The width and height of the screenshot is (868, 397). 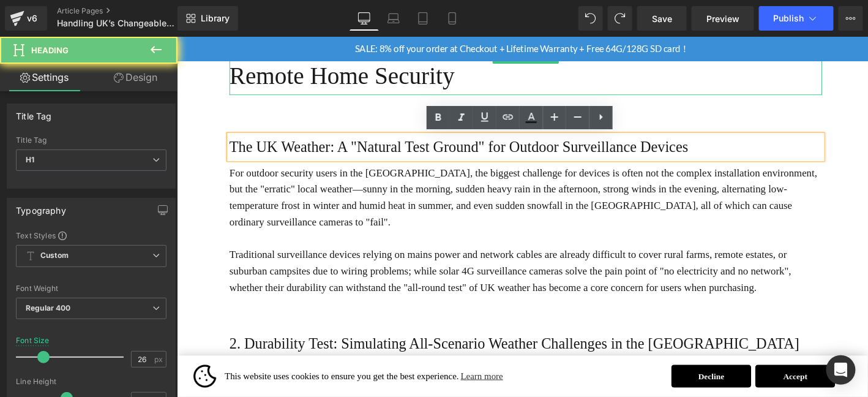 What do you see at coordinates (394, 18) in the screenshot?
I see `a: Laptop` at bounding box center [394, 18].